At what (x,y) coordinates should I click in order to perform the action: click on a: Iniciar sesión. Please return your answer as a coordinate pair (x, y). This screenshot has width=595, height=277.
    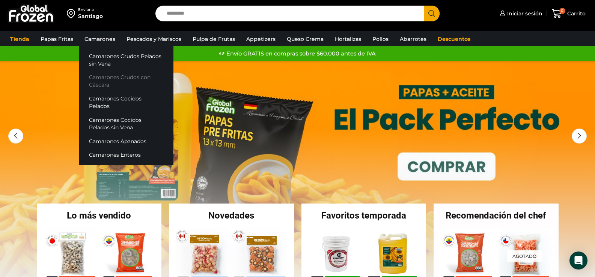
    Looking at the image, I should click on (520, 14).